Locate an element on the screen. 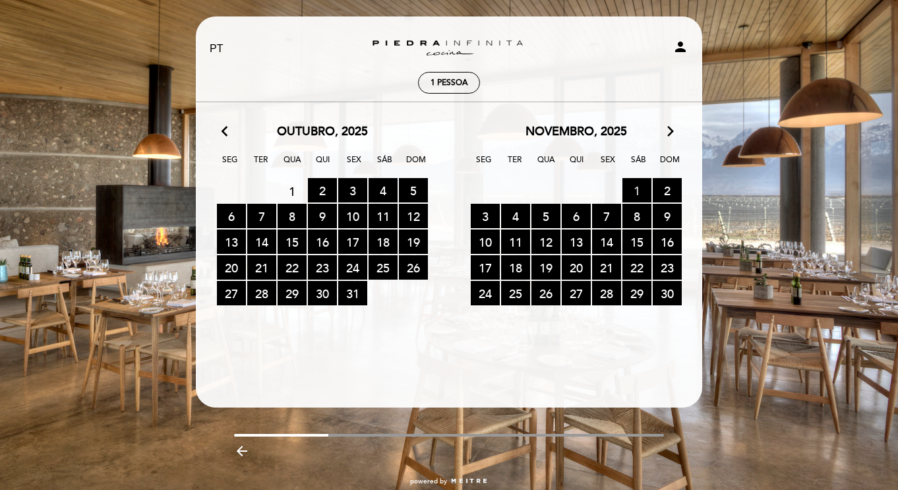 This screenshot has height=490, width=898. i: person is located at coordinates (681, 47).